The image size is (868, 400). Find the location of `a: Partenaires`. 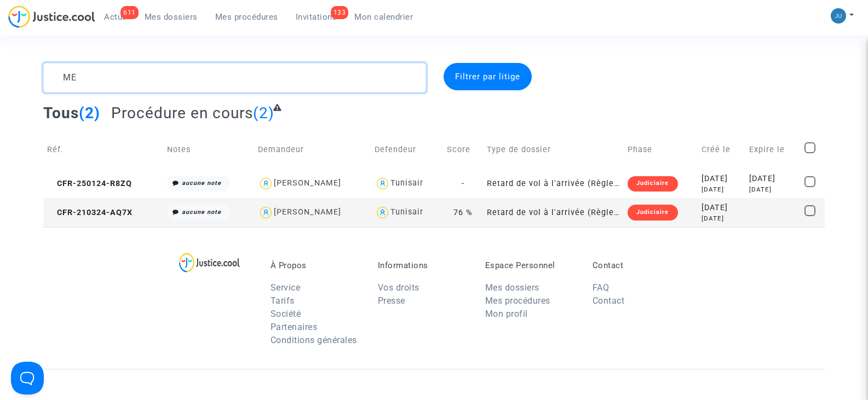

a: Partenaires is located at coordinates (294, 327).